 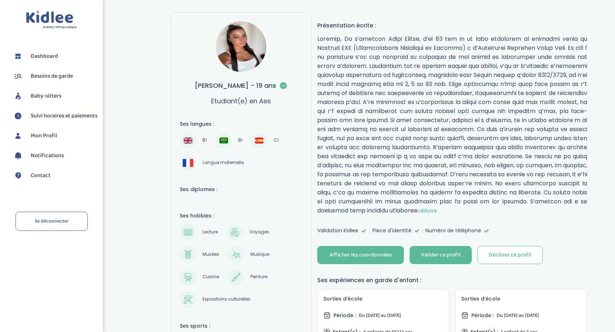 I want to click on h4: Présentation écrite :, so click(x=452, y=25).